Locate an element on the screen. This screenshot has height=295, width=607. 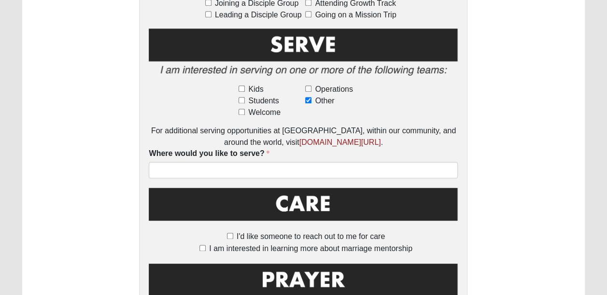
input: Leading a Disciple Group is located at coordinates (208, 14).